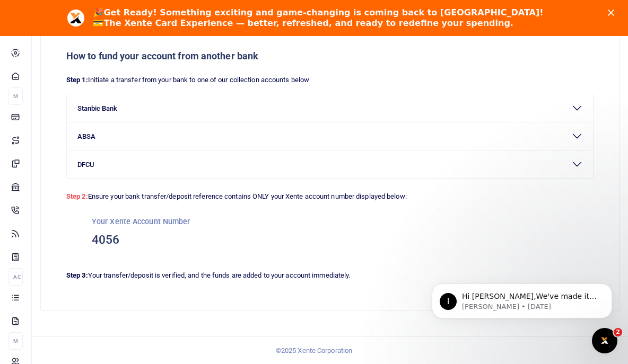 This screenshot has height=364, width=628. I want to click on b: The Xente Card Experience — better, refreshed, and ready to redefine your spending., so click(308, 23).